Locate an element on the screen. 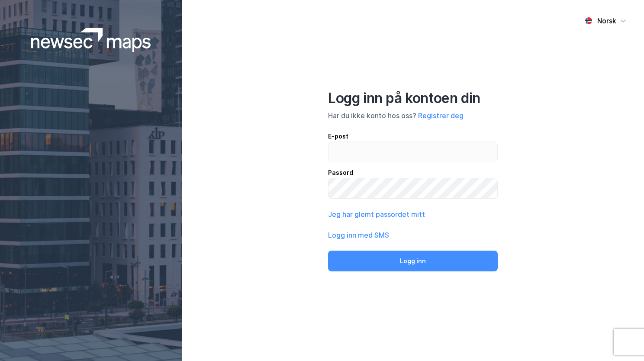 This screenshot has width=644, height=361. div: Norsk is located at coordinates (607, 21).